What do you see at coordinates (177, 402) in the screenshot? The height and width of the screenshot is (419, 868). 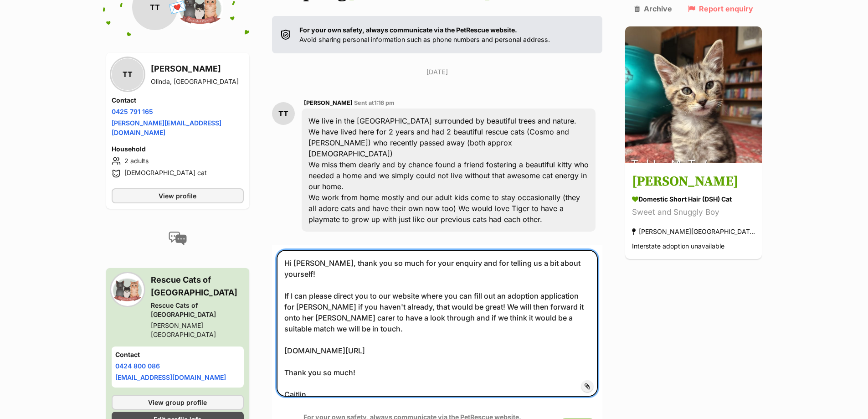 I see `span: View group profile` at bounding box center [177, 402].